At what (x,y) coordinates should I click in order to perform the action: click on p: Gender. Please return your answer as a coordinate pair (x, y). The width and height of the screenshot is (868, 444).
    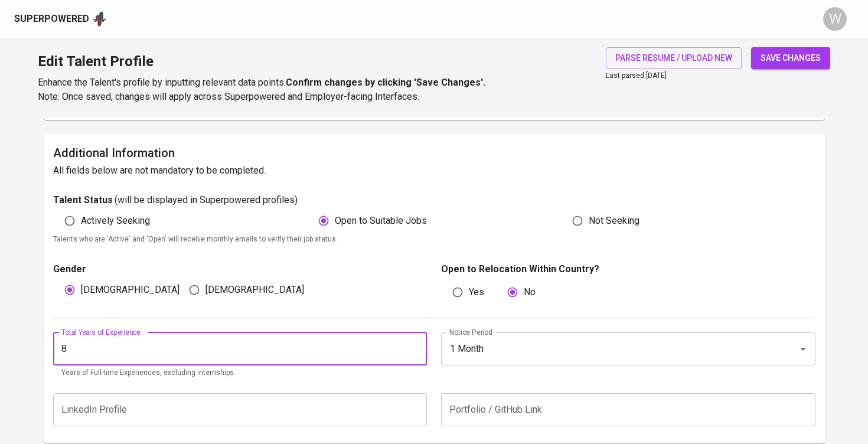
    Looking at the image, I should click on (241, 269).